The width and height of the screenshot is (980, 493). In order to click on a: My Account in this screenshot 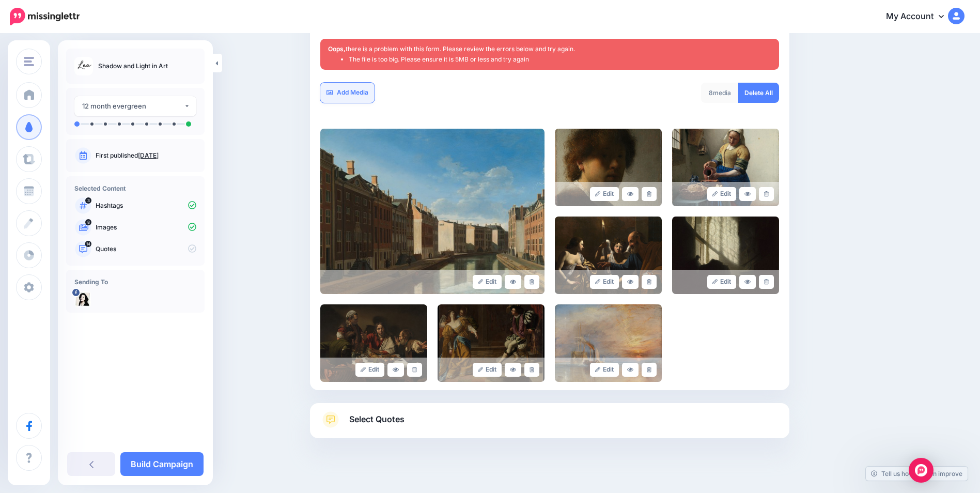, I will do `click(920, 17)`.